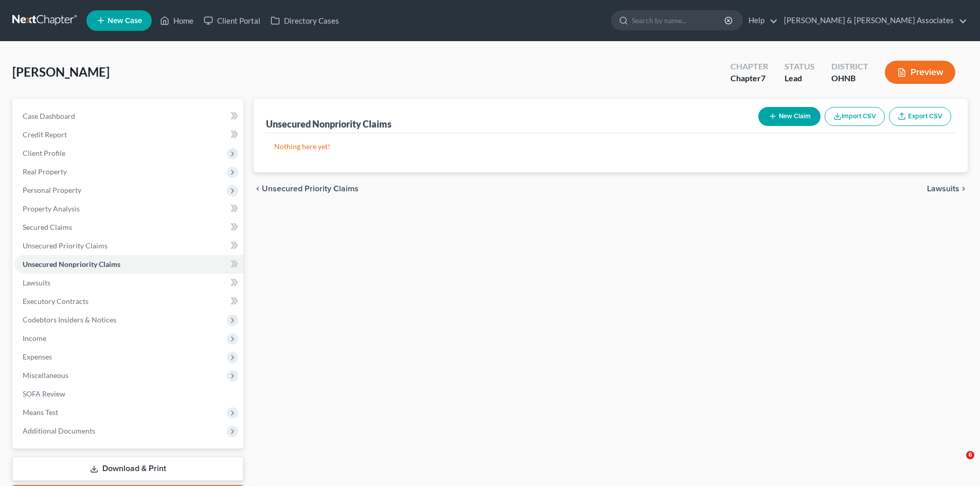 This screenshot has height=486, width=980. What do you see at coordinates (40, 412) in the screenshot?
I see `span: Means Test` at bounding box center [40, 412].